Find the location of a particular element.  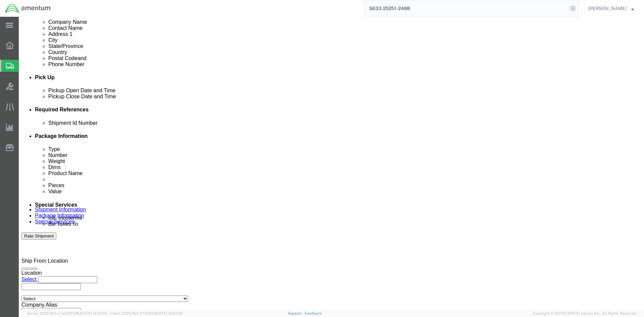

span: Server: 2025.18.0-c7ad5f513fb is located at coordinates (67, 313).